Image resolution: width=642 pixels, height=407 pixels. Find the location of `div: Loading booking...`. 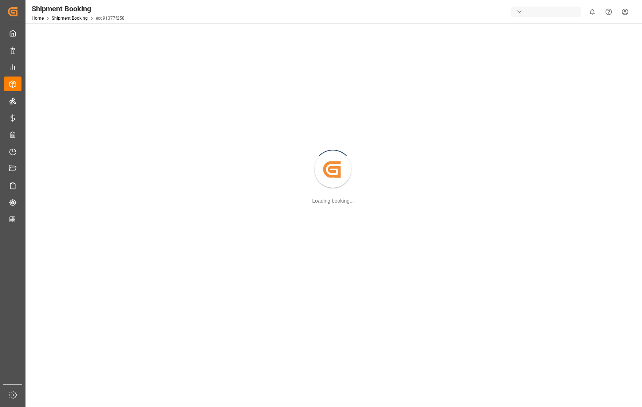

div: Loading booking... is located at coordinates (333, 201).